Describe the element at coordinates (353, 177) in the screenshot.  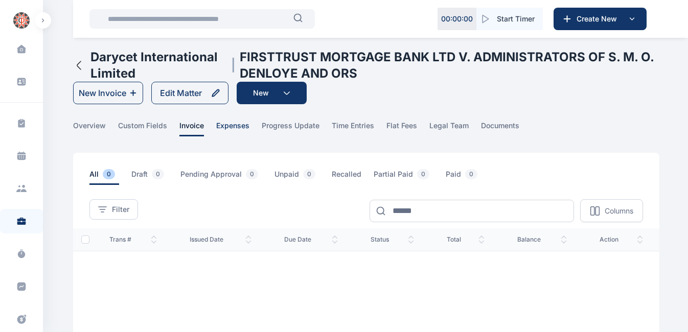
I see `a: Recalled` at that location.